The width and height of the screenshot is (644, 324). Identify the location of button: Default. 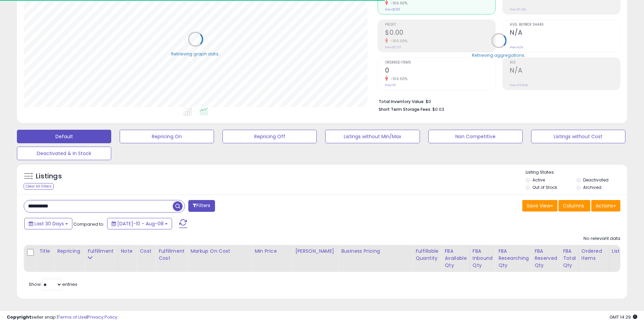
(64, 136).